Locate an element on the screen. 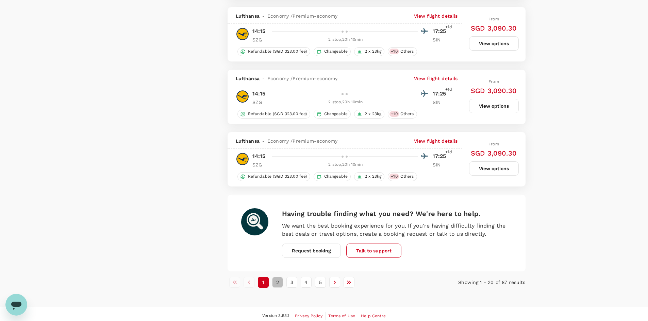 This screenshot has height=321, width=648. a: Terms of Use is located at coordinates (341, 316).